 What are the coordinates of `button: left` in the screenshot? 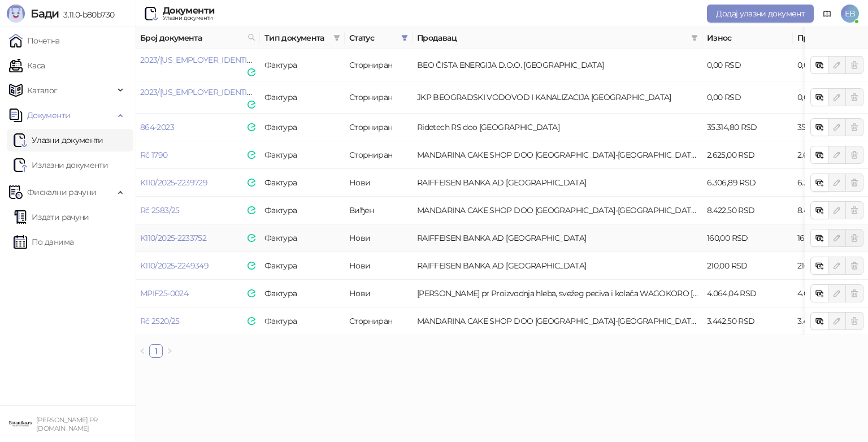 It's located at (143, 351).